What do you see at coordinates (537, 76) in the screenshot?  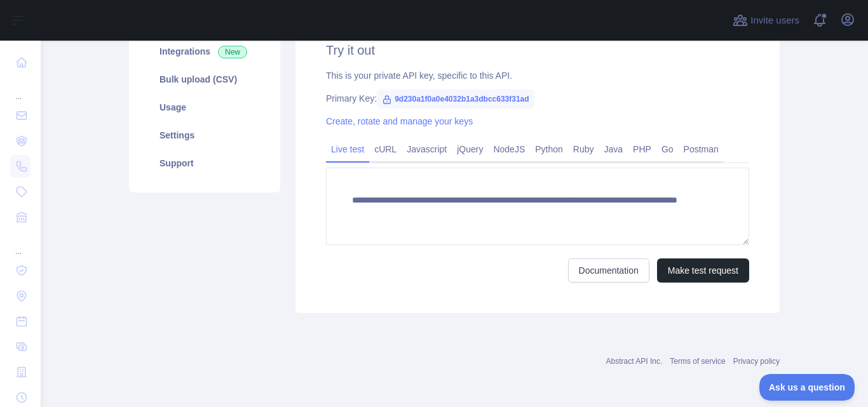 I see `div: This is your private API key, specific to this API.` at bounding box center [537, 76].